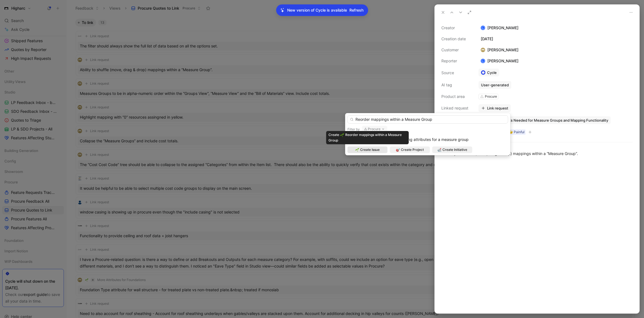 This screenshot has width=644, height=318. I want to click on span: Create Initiative, so click(455, 149).